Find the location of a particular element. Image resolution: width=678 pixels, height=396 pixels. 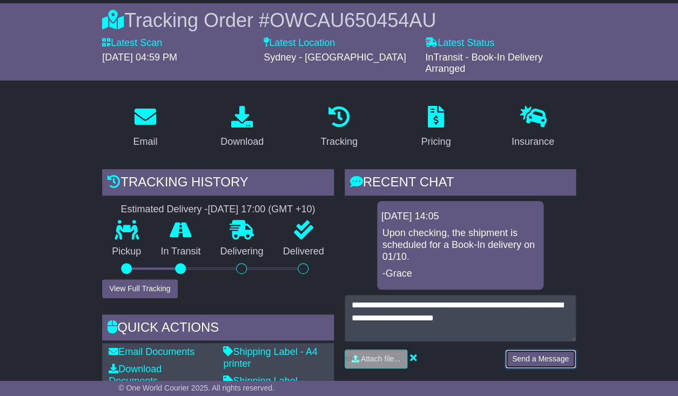

div: Tracking is located at coordinates (339, 142).